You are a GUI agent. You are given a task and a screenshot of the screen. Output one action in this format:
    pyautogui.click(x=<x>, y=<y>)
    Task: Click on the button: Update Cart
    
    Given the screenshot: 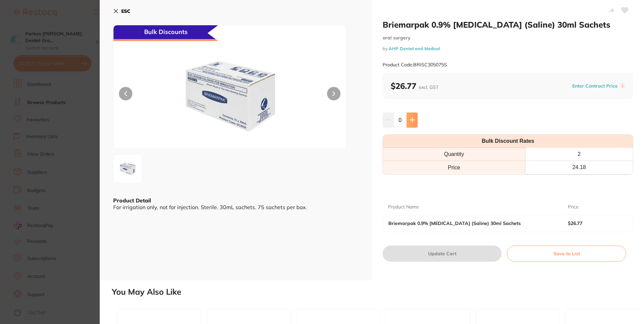 What is the action you would take?
    pyautogui.click(x=442, y=253)
    